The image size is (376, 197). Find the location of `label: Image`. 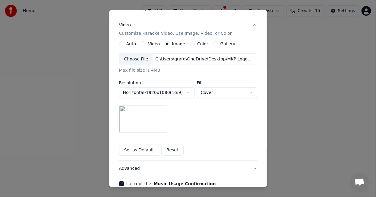

label: Image is located at coordinates (179, 44).